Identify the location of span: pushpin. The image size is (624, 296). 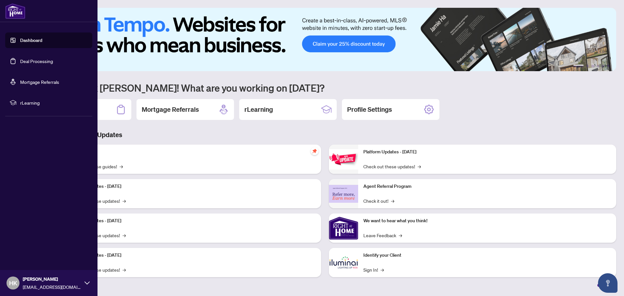
(314, 151).